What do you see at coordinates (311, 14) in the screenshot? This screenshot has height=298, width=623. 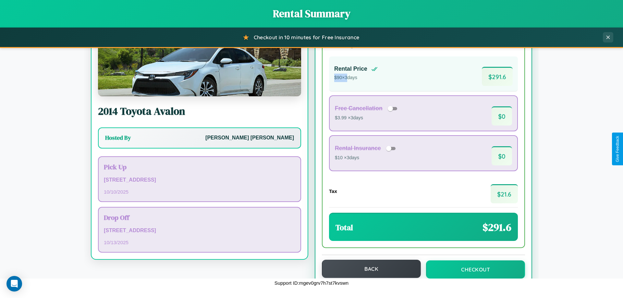 I see `h1: Rental Summary` at bounding box center [311, 14].